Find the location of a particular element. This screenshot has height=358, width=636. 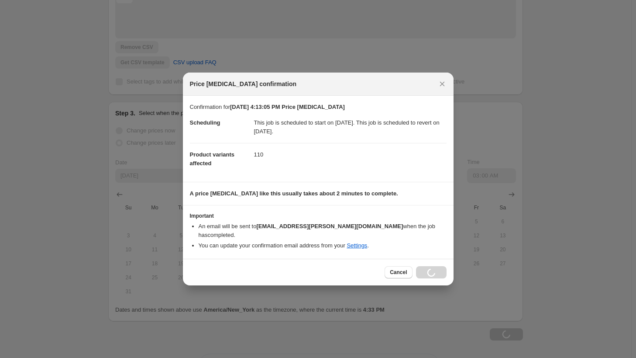

span: Cancel is located at coordinates (398, 272).